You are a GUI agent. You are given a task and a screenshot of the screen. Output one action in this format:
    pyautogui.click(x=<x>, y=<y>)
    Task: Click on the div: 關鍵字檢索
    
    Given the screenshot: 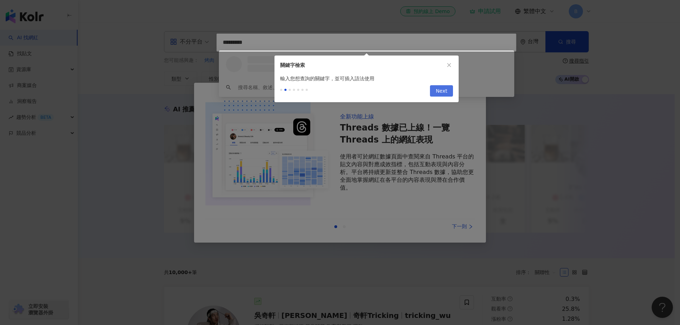 What is the action you would take?
    pyautogui.click(x=362, y=65)
    